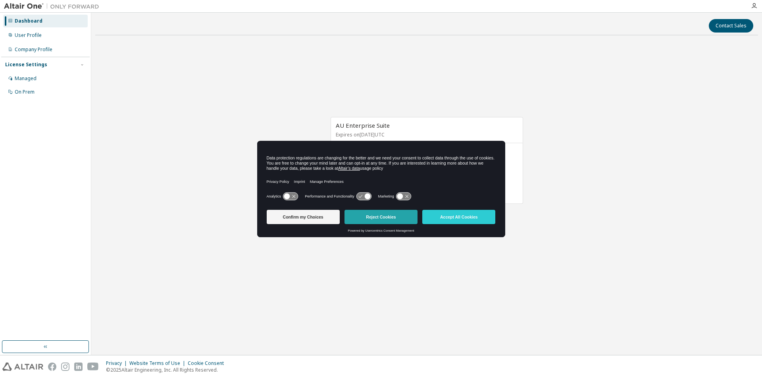 This screenshot has height=378, width=762. I want to click on img: facebook.svg, so click(52, 367).